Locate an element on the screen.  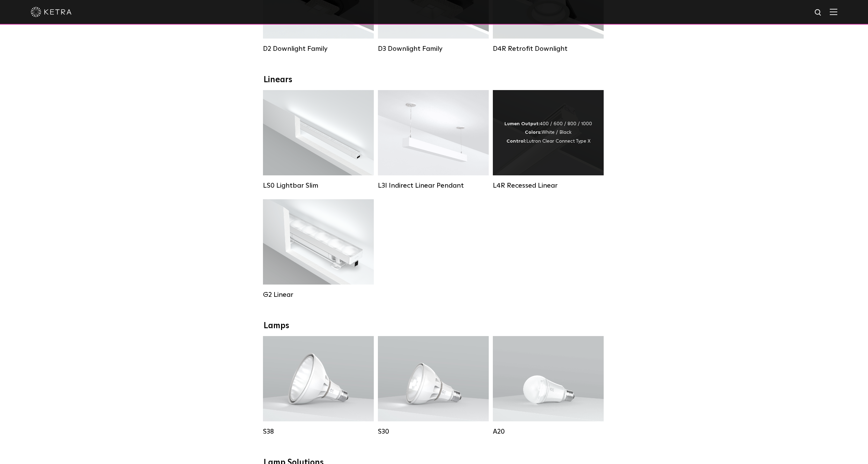
a: A20 Lumen Output:600 / 800Colors:White / BlackBase Type:E26 Edison Base / GU24Beam Angles:Omni-Di... is located at coordinates (548, 385).